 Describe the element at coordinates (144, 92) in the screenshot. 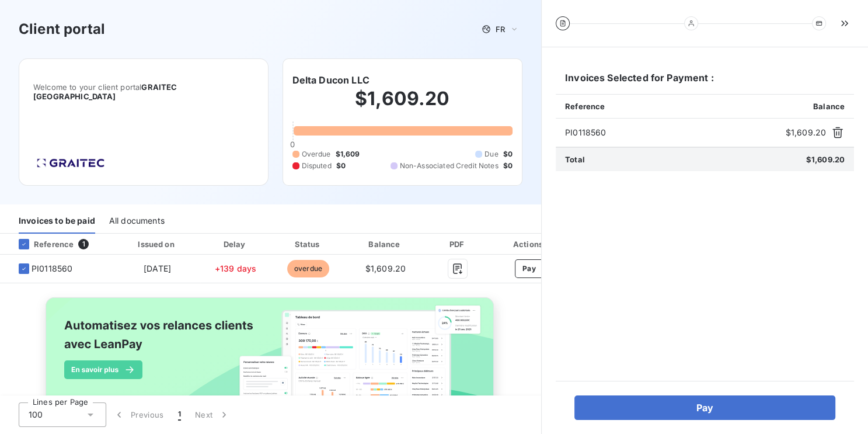

I see `span: Welcome to your client portal` at that location.